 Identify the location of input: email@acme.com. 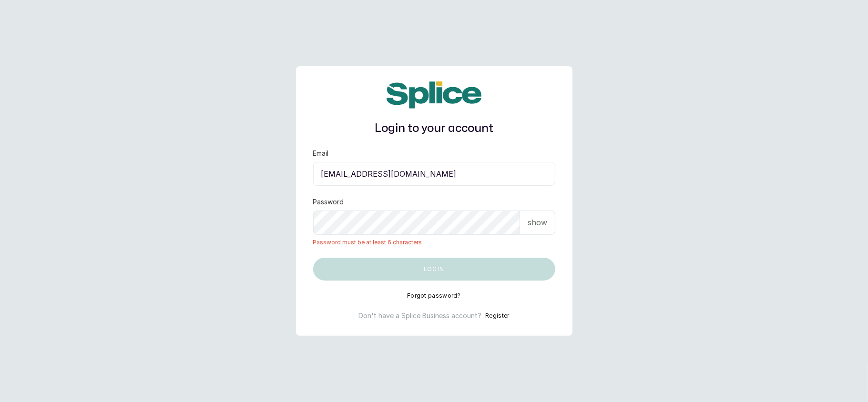
(434, 174).